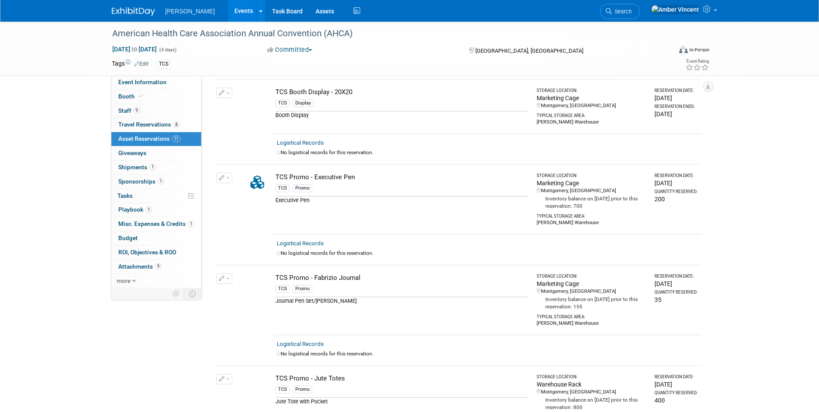  Describe the element at coordinates (142, 82) in the screenshot. I see `span: Event Information` at that location.